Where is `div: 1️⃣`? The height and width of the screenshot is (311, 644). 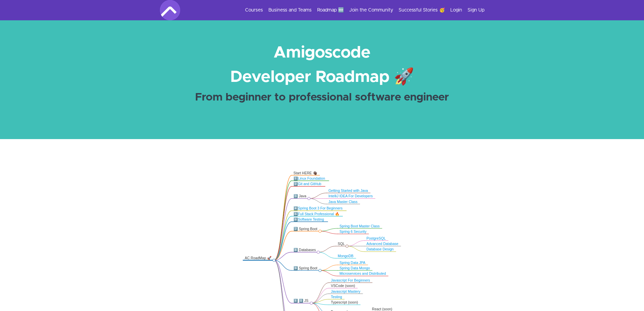 div: 1️⃣ is located at coordinates (310, 178).